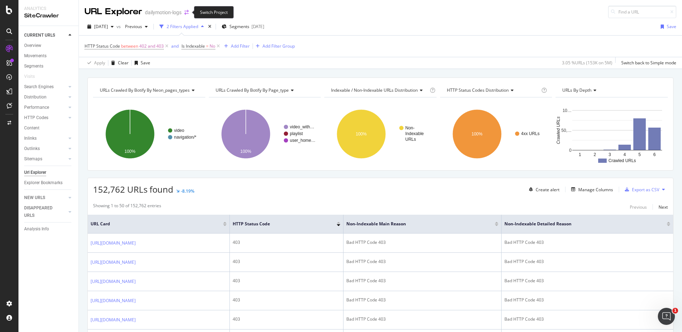 The width and height of the screenshot is (682, 332). I want to click on div: Outlinks, so click(32, 149).